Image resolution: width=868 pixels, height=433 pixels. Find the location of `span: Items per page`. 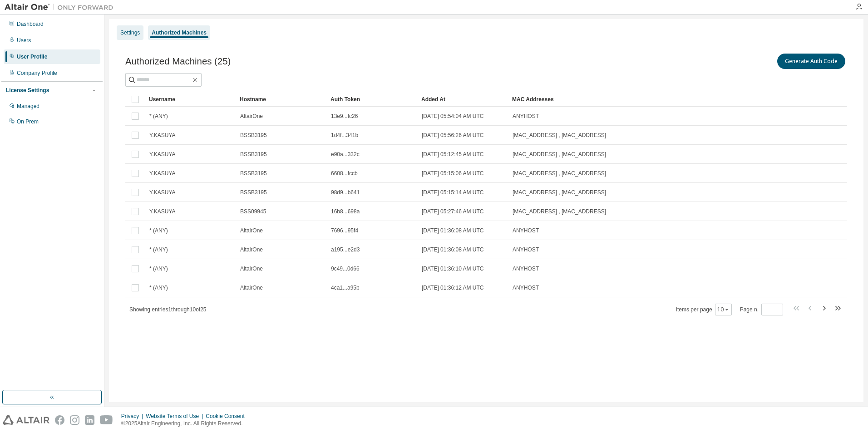

span: Items per page is located at coordinates (703, 310).